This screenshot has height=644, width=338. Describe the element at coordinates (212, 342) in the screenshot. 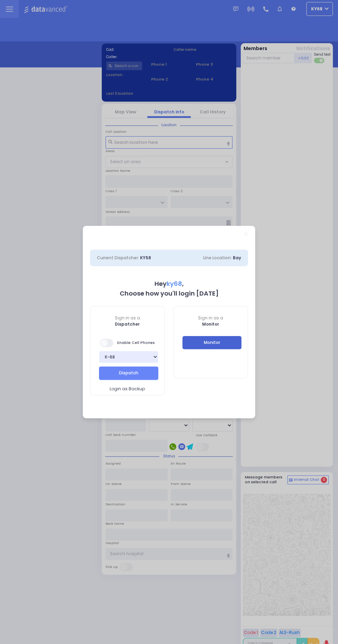

I see `button: Monitor` at that location.